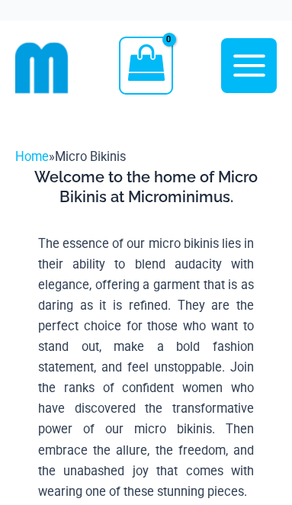  I want to click on img: cropped mm emblem, so click(42, 68).